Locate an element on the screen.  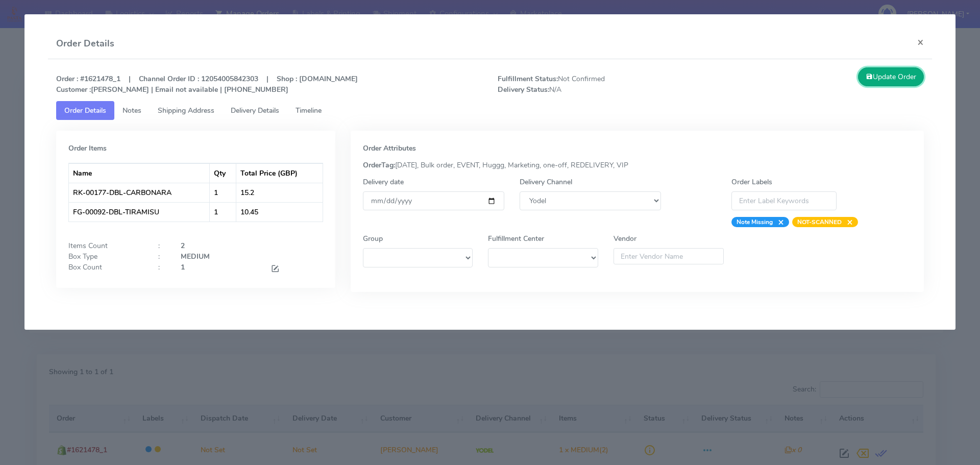
span: Delivery Details is located at coordinates (254, 110).